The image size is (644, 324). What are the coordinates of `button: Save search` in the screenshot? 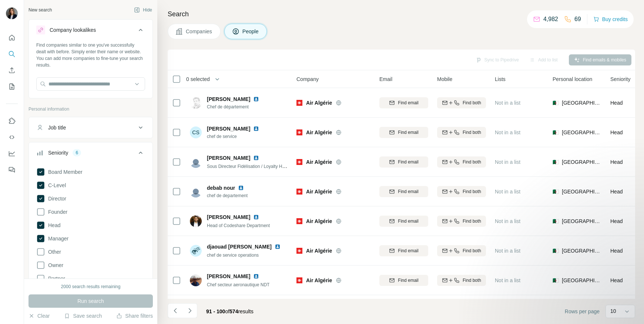 It's located at (83, 316).